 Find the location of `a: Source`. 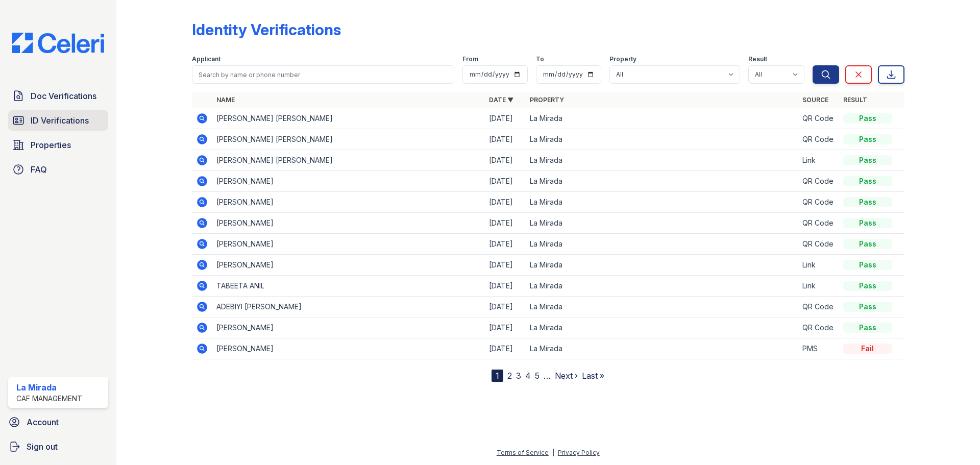

a: Source is located at coordinates (815, 99).